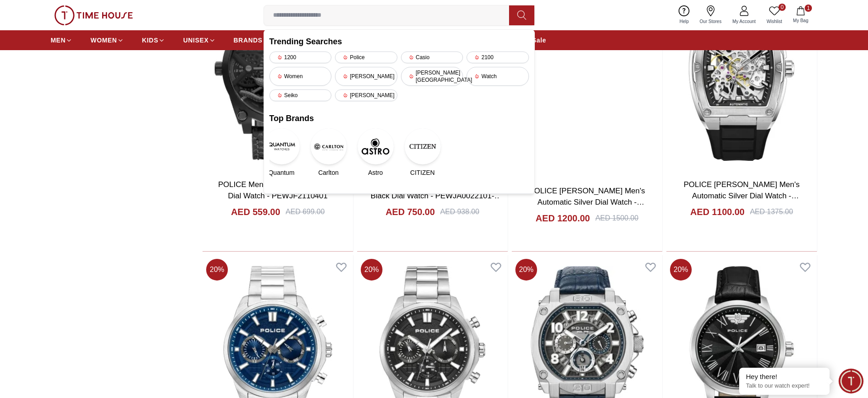 This screenshot has height=398, width=868. Describe the element at coordinates (328, 153) in the screenshot. I see `a: CarltonCarlton` at that location.